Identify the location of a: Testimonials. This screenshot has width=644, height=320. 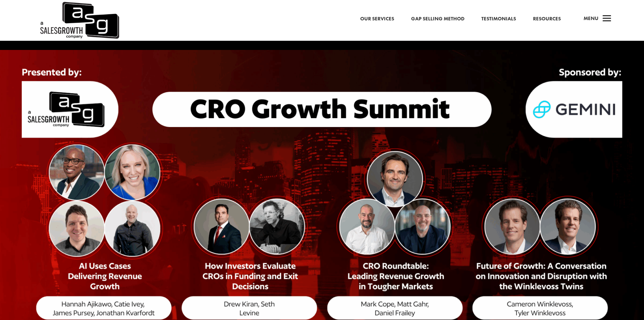
(499, 19).